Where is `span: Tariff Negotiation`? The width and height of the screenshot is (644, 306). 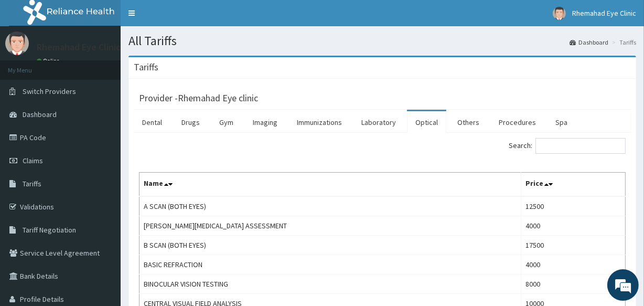
span: Tariff Negotiation is located at coordinates (49, 230).